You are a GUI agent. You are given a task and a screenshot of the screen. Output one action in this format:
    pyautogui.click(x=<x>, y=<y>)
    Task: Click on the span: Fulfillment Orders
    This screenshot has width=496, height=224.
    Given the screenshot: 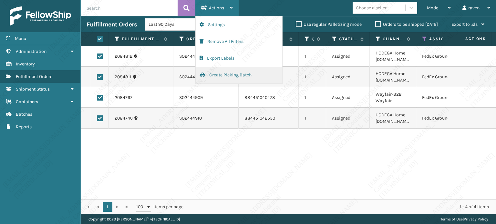 What is the action you would take?
    pyautogui.click(x=34, y=77)
    